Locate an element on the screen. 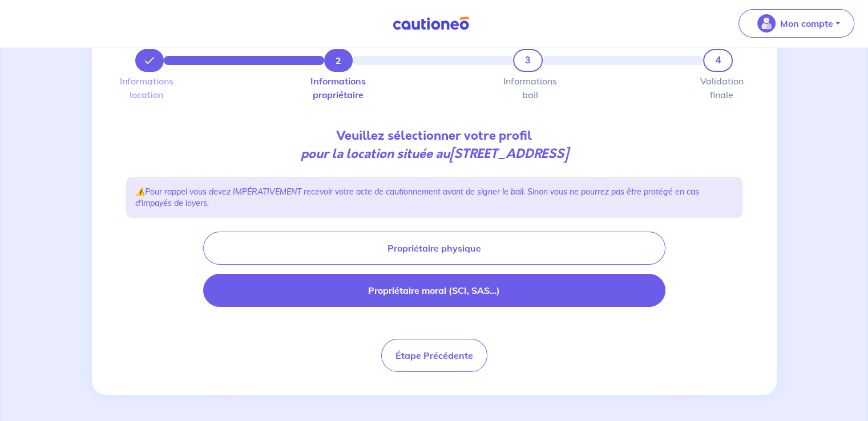 The image size is (868, 421). label: Informations location is located at coordinates (147, 87).